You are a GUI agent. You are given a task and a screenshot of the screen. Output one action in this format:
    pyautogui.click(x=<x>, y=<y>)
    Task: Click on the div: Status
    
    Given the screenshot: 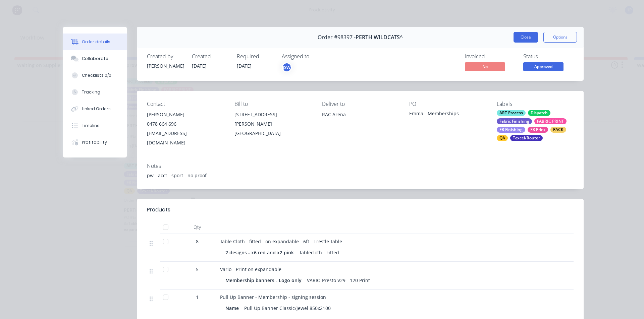 What is the action you would take?
    pyautogui.click(x=548, y=57)
    